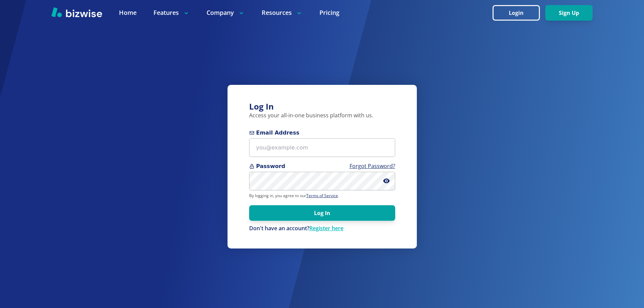 The width and height of the screenshot is (644, 308). What do you see at coordinates (329, 13) in the screenshot?
I see `a: Pricing` at bounding box center [329, 13].